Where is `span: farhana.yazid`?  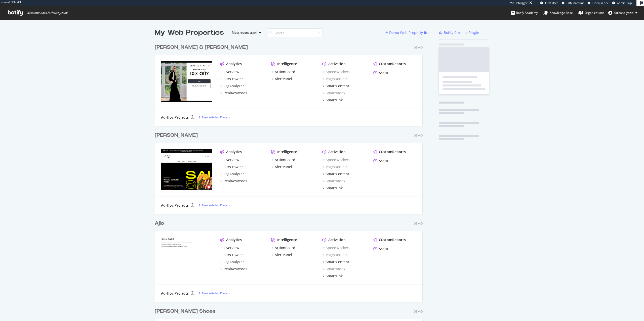
span: farhana.yazid is located at coordinates (623, 13).